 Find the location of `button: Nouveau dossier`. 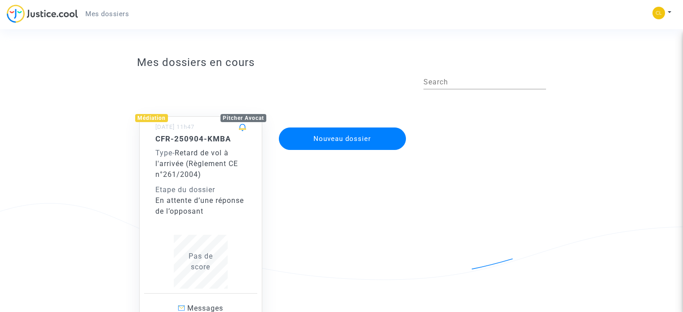

button: Nouveau dossier is located at coordinates (343, 139).